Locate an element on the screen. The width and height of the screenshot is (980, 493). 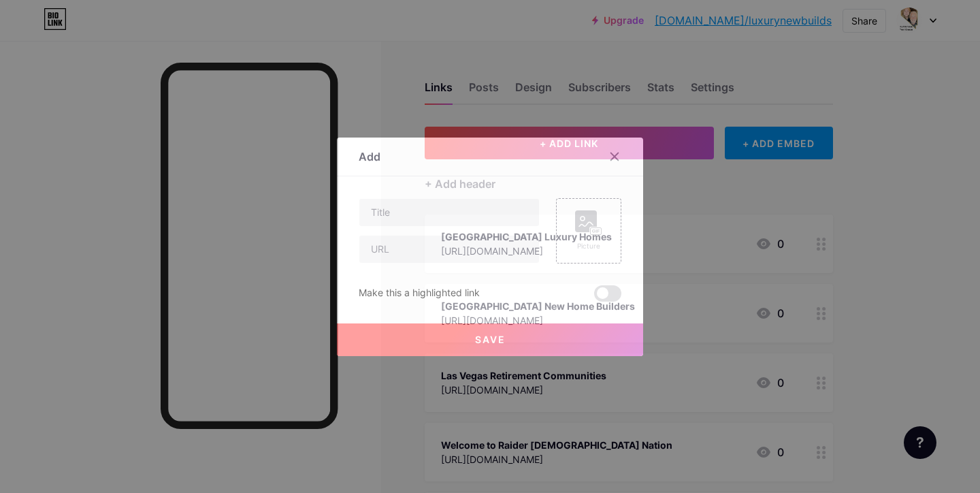
div: Add is located at coordinates (370, 156).